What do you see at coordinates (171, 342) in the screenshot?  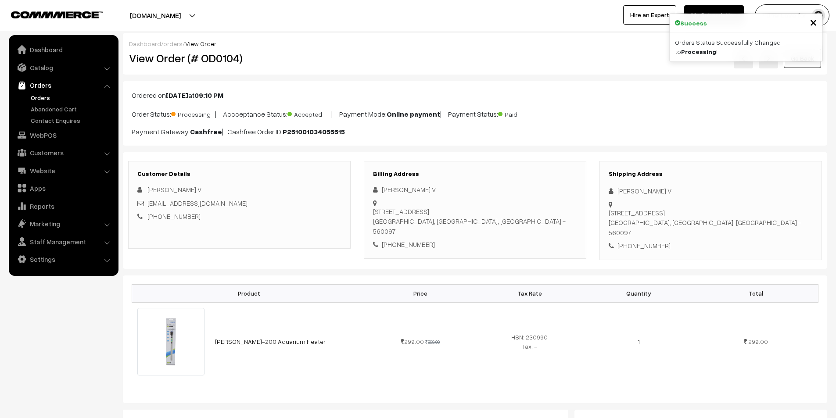 I see `img: 61aUpEN8TJL._SL1500_.jpg` at bounding box center [171, 342].